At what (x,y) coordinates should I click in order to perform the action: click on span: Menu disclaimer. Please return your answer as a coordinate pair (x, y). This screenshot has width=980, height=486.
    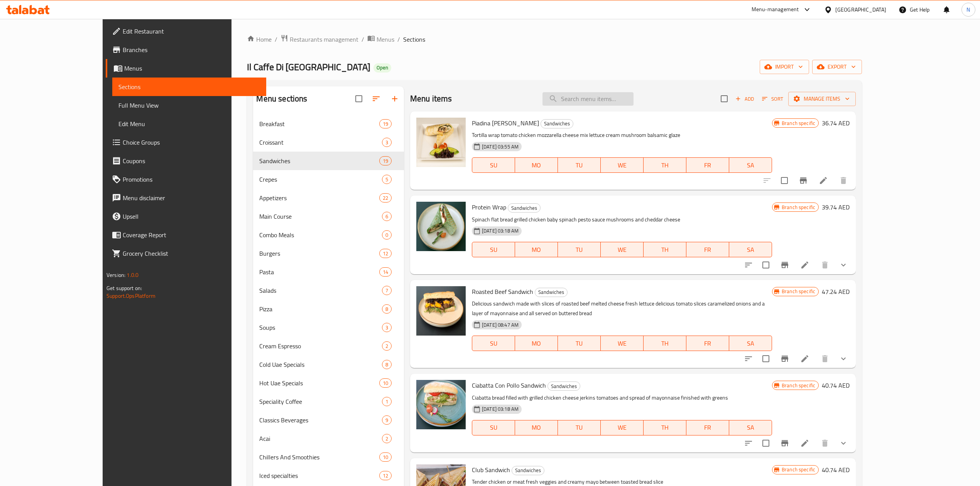
    Looking at the image, I should click on (192, 198).